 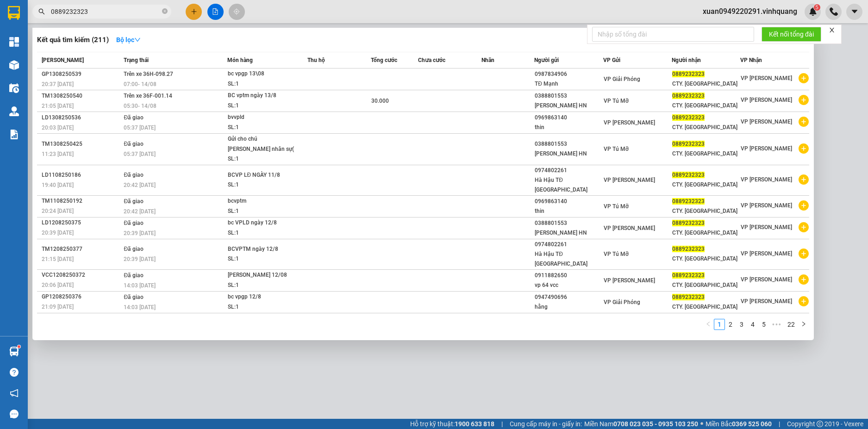 What do you see at coordinates (708, 324) in the screenshot?
I see `li: Previous Page` at bounding box center [708, 324].